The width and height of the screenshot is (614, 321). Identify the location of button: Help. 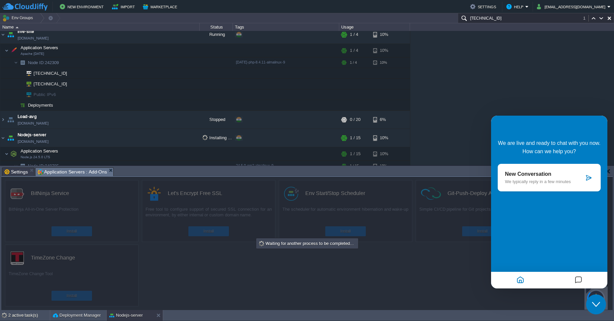
(516, 7).